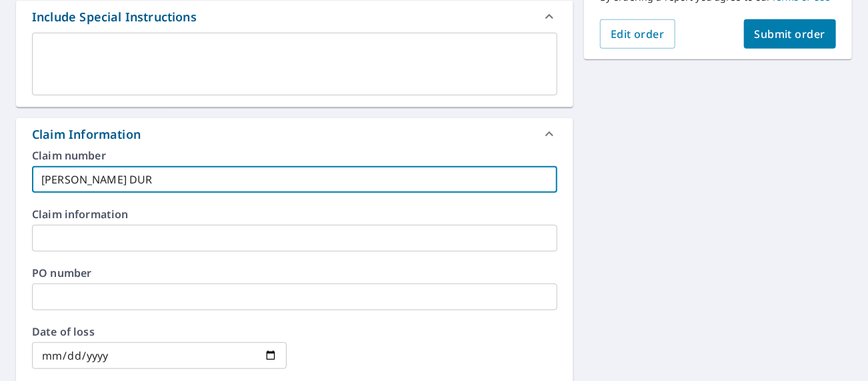  I want to click on button: Edit order, so click(638, 34).